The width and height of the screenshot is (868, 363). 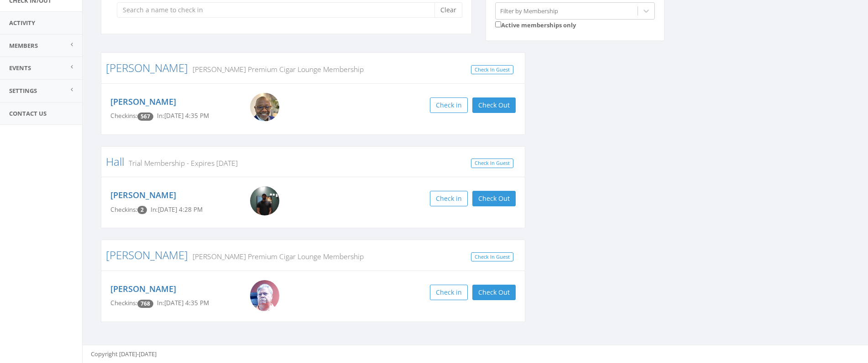 I want to click on span: Contact Us, so click(x=27, y=113).